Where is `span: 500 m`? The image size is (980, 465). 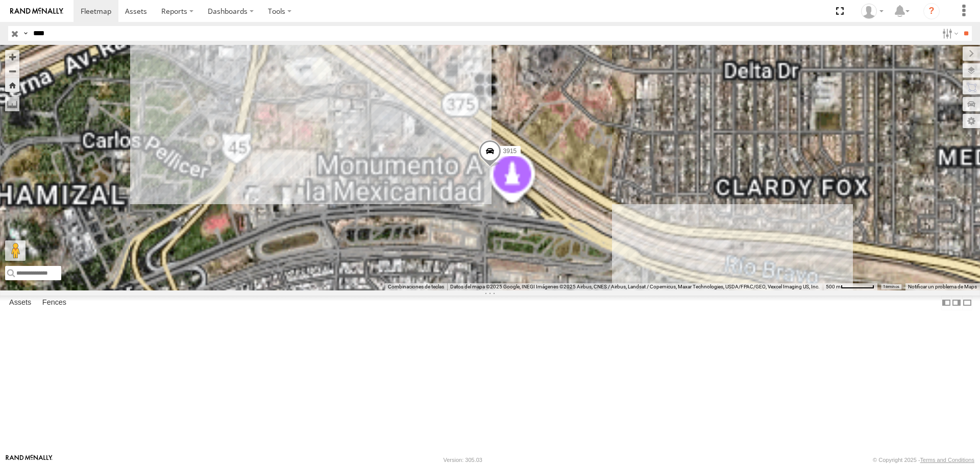 span: 500 m is located at coordinates (833, 286).